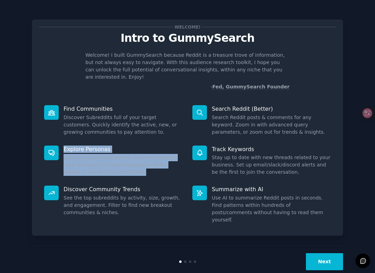 The width and height of the screenshot is (375, 273). I want to click on a: Fed, GummySearch Founder, so click(251, 87).